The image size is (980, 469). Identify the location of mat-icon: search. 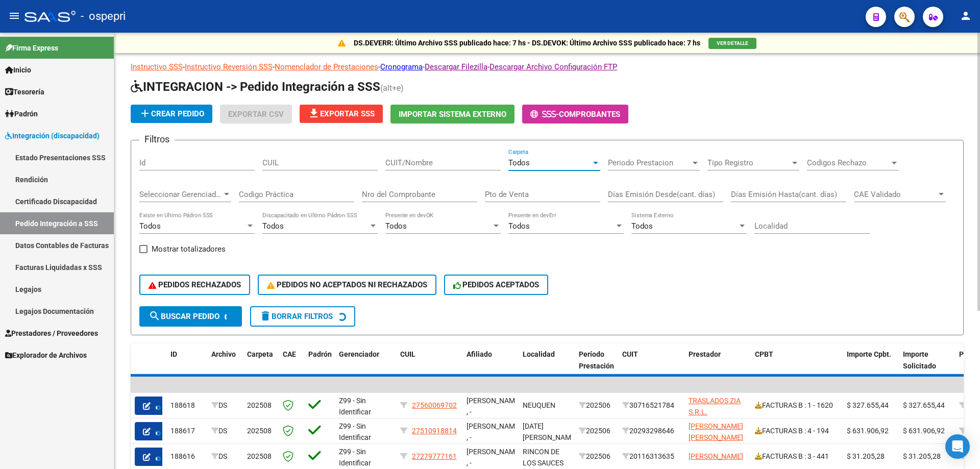
(155, 316).